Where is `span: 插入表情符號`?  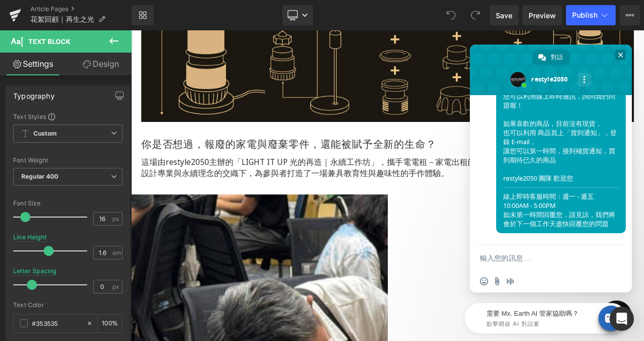
span: 插入表情符號 is located at coordinates (353, 251).